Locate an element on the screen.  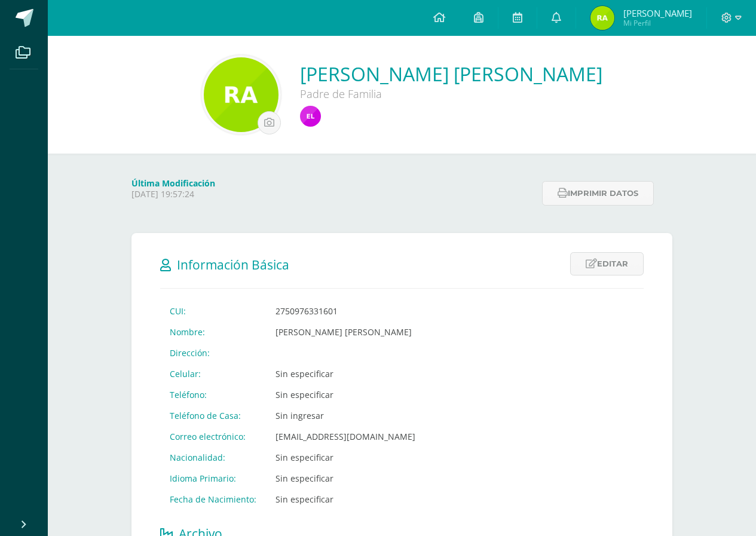
button: Imprimir datos is located at coordinates (598, 193).